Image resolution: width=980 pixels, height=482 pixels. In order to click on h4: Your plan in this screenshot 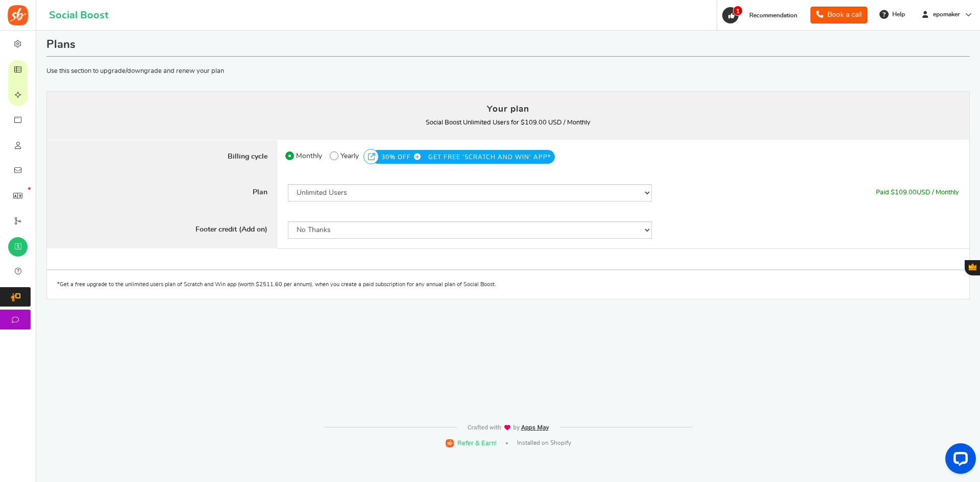, I will do `click(508, 109)`.